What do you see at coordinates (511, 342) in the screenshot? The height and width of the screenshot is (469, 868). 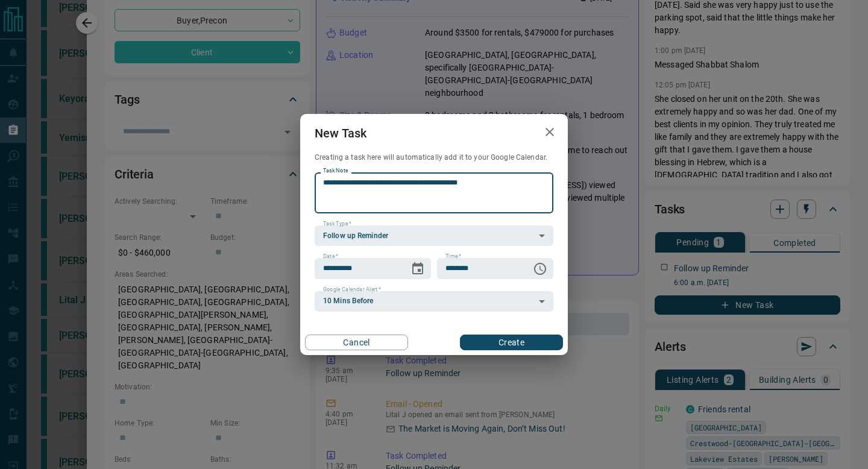 I see `button: Create` at bounding box center [511, 342].